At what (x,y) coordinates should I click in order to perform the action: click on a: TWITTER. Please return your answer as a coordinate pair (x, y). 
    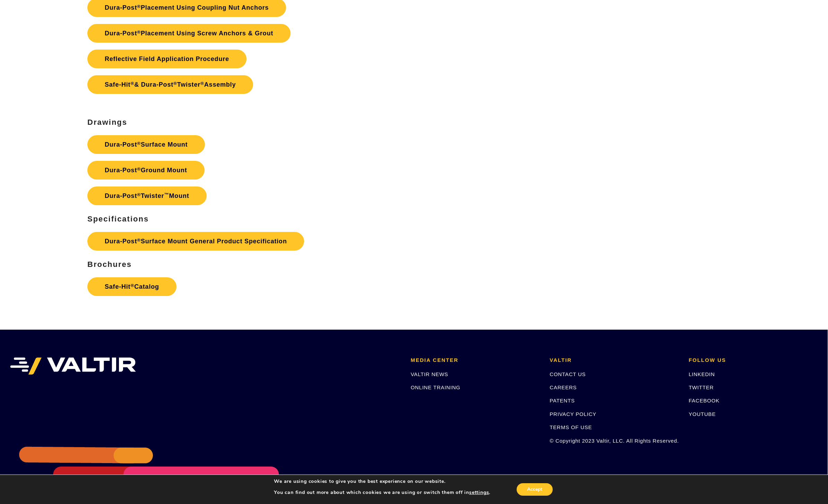
    Looking at the image, I should click on (701, 387).